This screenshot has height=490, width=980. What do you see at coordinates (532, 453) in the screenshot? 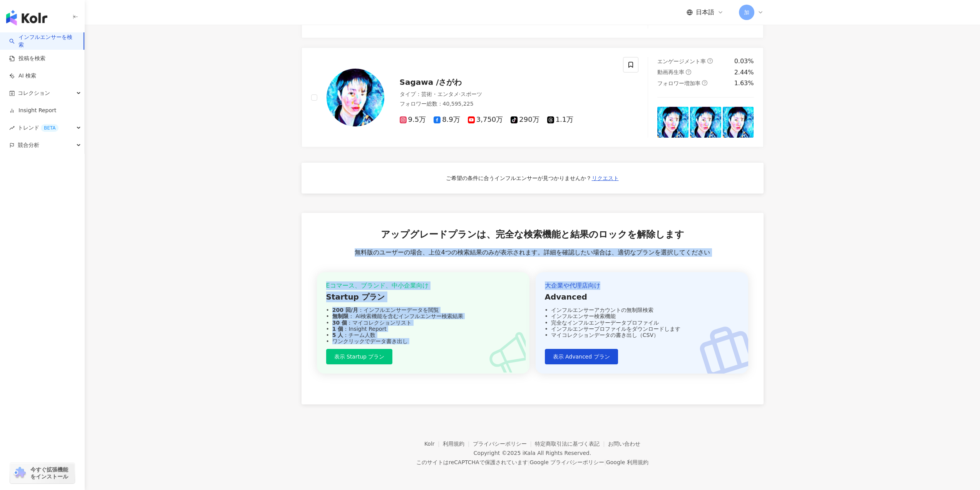
I see `div: Copyright © 2025 All Rights Reserved.` at bounding box center [532, 453].